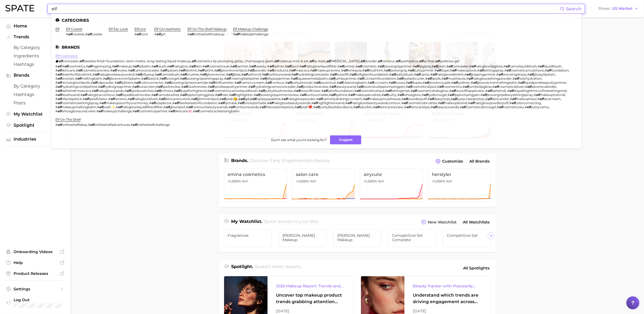  Describe the element at coordinates (371, 181) in the screenshot. I see `span: >1,000%` at that location.